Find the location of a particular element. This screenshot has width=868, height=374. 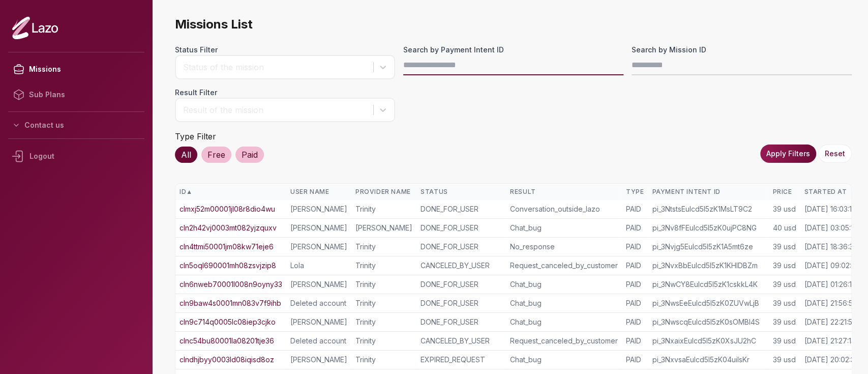

div: ID is located at coordinates (231, 192).